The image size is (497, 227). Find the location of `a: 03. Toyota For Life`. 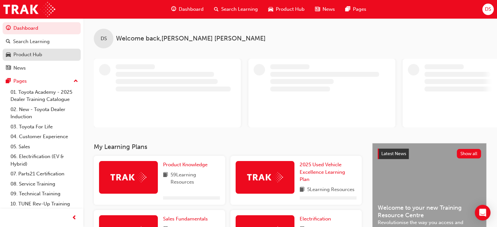

a: 03. Toyota For Life is located at coordinates (44, 127).